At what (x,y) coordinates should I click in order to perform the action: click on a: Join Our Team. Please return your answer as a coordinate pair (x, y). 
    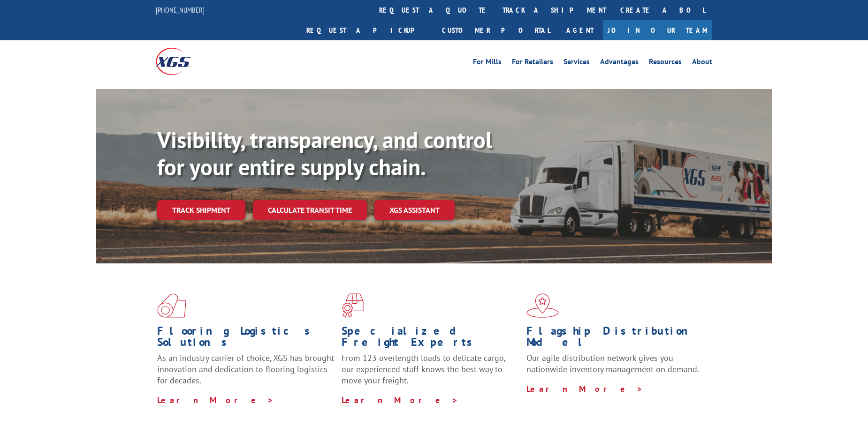
    Looking at the image, I should click on (657, 30).